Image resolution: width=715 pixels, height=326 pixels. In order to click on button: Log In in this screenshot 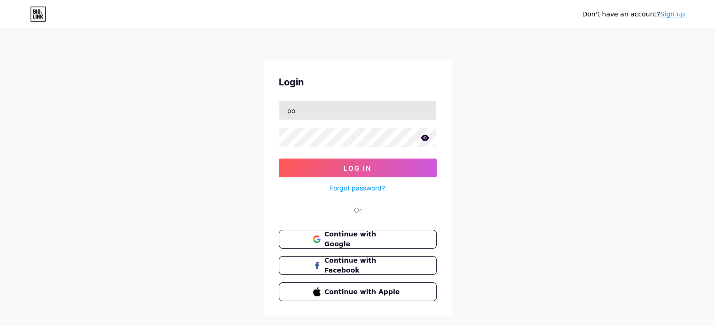, I will do `click(357, 168)`.